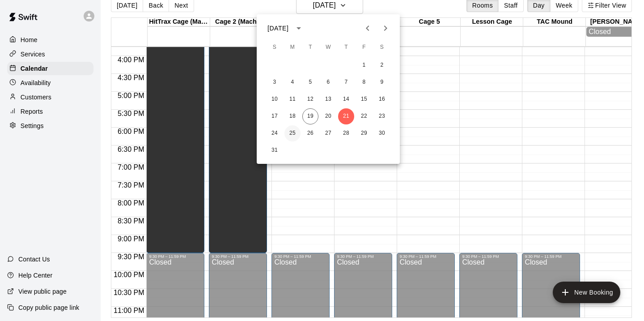  I want to click on button: 4, so click(292, 82).